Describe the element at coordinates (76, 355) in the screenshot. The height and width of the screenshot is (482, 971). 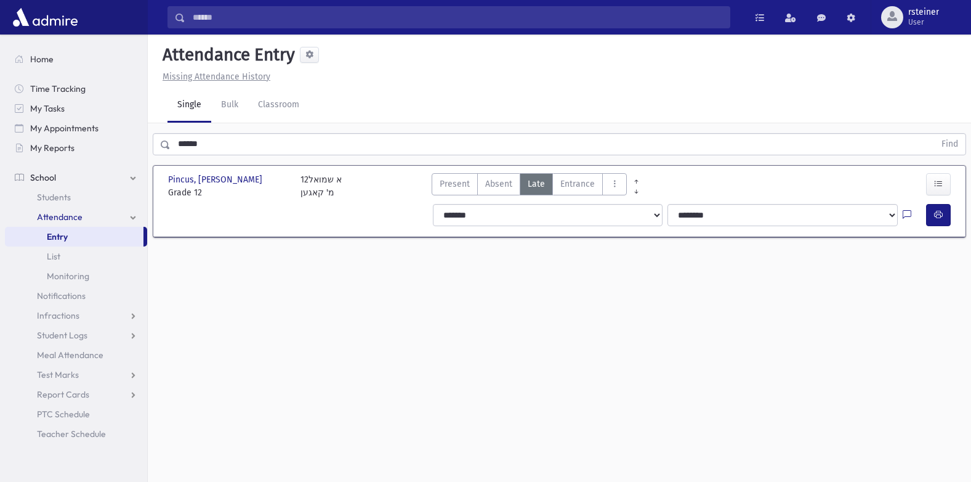
I see `a: Meal Attendance` at that location.